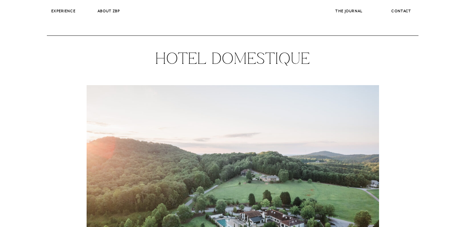 The width and height of the screenshot is (465, 227). What do you see at coordinates (401, 11) in the screenshot?
I see `b: CONTACT` at bounding box center [401, 11].